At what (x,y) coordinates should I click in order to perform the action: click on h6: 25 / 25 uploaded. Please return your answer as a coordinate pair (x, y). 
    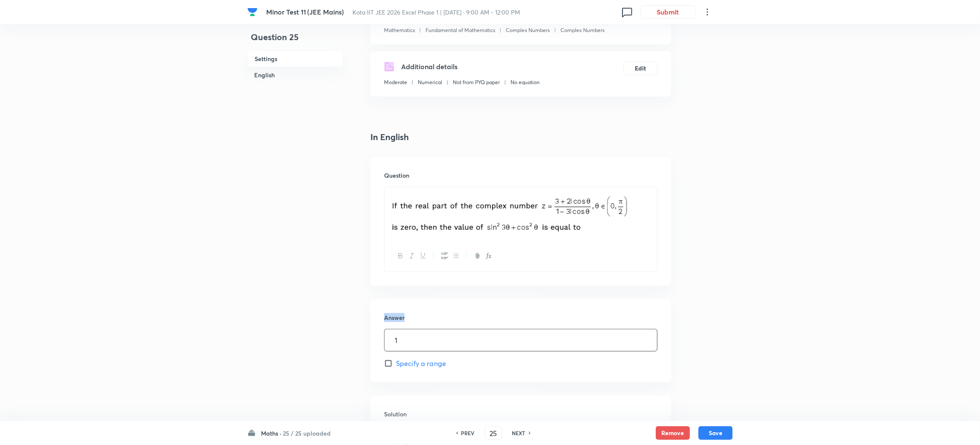
    Looking at the image, I should click on (307, 433).